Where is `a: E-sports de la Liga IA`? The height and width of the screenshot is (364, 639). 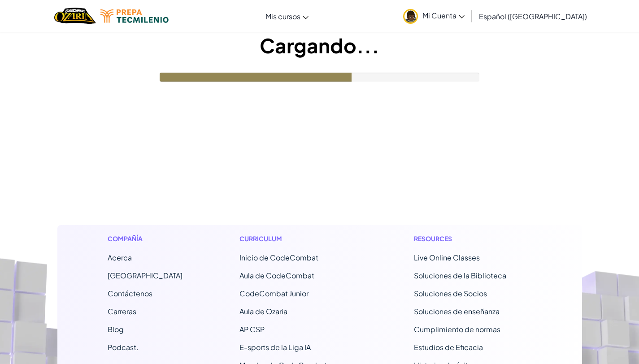 a: E-sports de la Liga IA is located at coordinates (275, 347).